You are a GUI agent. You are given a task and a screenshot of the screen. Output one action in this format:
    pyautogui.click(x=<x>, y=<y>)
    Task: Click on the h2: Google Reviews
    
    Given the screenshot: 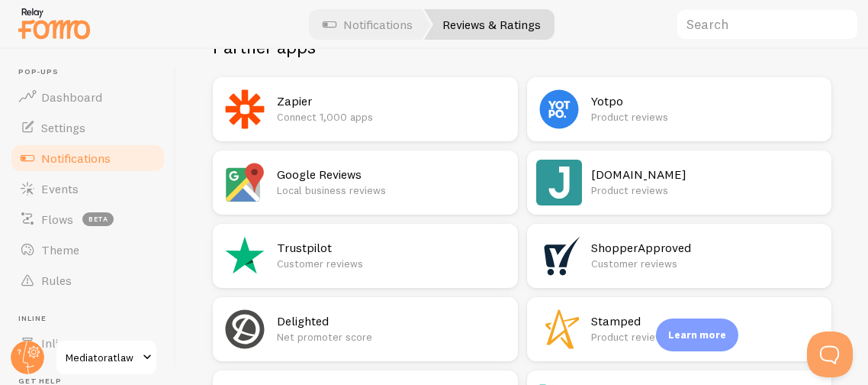 What is the action you would take?
    pyautogui.click(x=393, y=174)
    